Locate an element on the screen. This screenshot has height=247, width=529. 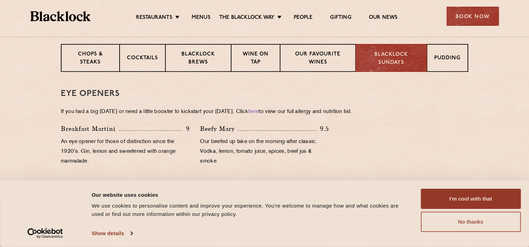
div: We use cookies to personalise content and improve your experience. You're welcome to manage how a... is located at coordinates (248, 210).